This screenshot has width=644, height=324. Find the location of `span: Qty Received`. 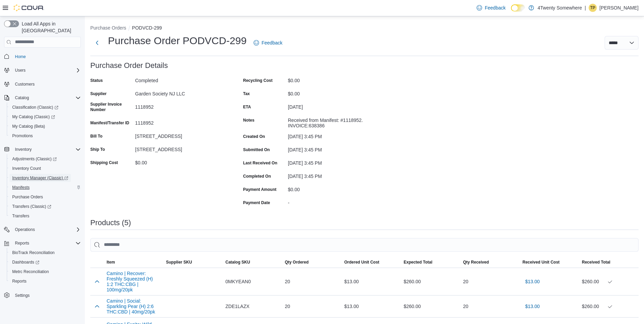

span: Qty Received is located at coordinates (476, 262).